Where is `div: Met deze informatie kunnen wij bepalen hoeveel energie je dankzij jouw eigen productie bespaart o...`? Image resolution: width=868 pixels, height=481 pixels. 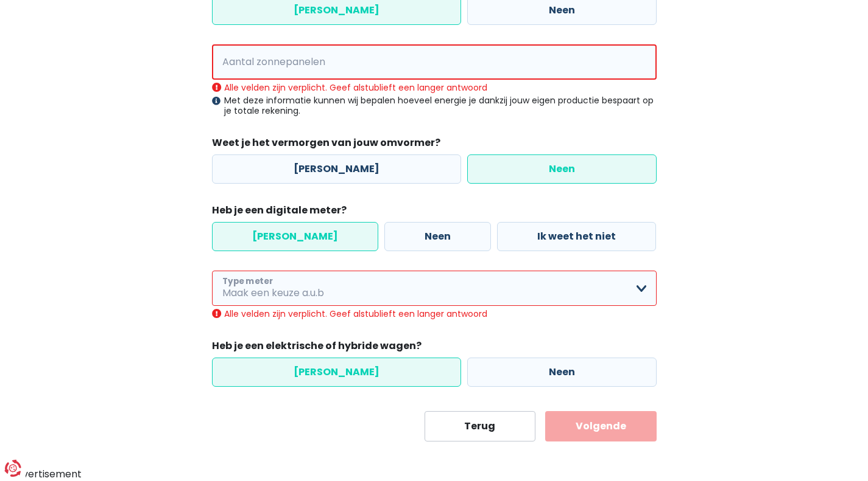
div: Met deze informatie kunnen wij bepalen hoeveel energie je dankzij jouw eigen productie bespaart o... is located at coordinates (434, 106).